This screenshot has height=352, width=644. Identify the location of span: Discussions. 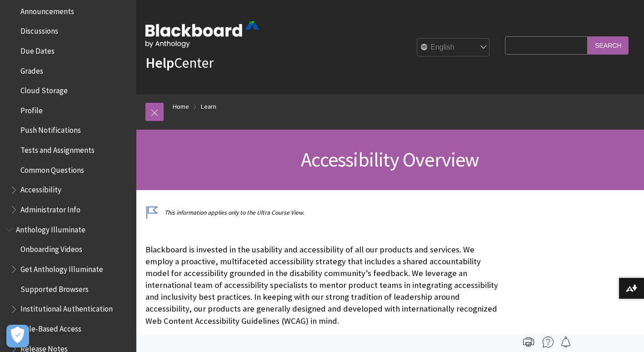
(39, 29).